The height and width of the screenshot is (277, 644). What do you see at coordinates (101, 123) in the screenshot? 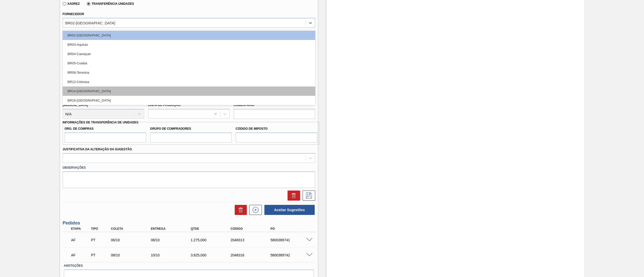
I see `label: Informações de Transferência de Unidades` at bounding box center [101, 123].